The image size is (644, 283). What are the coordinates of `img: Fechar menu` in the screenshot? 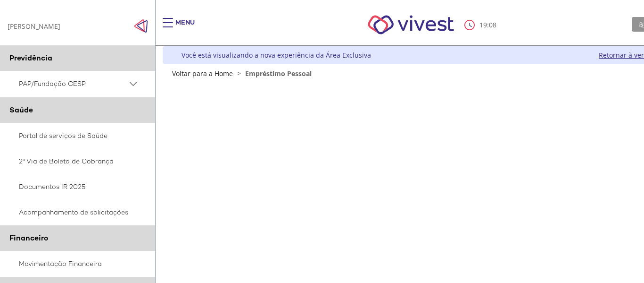 It's located at (141, 26).